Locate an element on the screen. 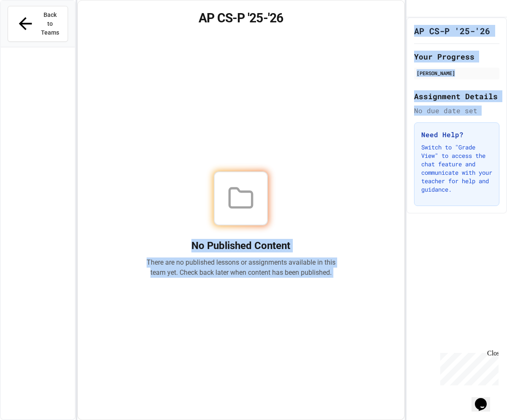 This screenshot has width=507, height=420. button: Back to Teams is located at coordinates (38, 23).